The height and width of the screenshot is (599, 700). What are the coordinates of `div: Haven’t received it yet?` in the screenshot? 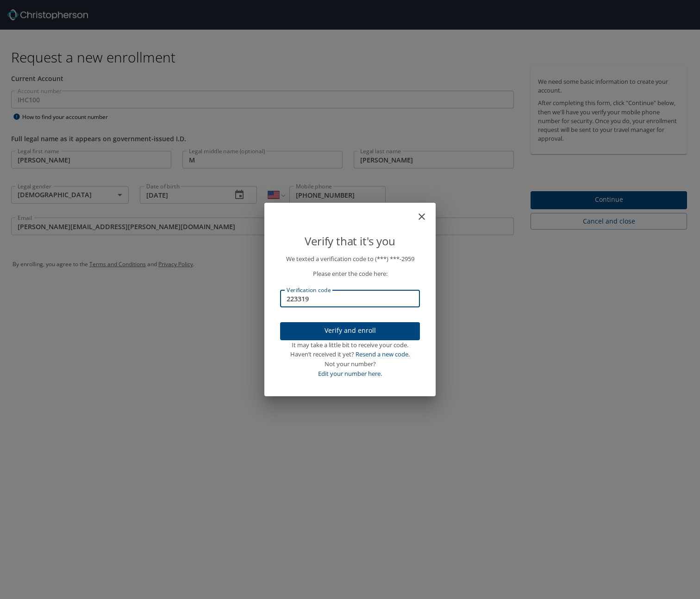 It's located at (350, 354).